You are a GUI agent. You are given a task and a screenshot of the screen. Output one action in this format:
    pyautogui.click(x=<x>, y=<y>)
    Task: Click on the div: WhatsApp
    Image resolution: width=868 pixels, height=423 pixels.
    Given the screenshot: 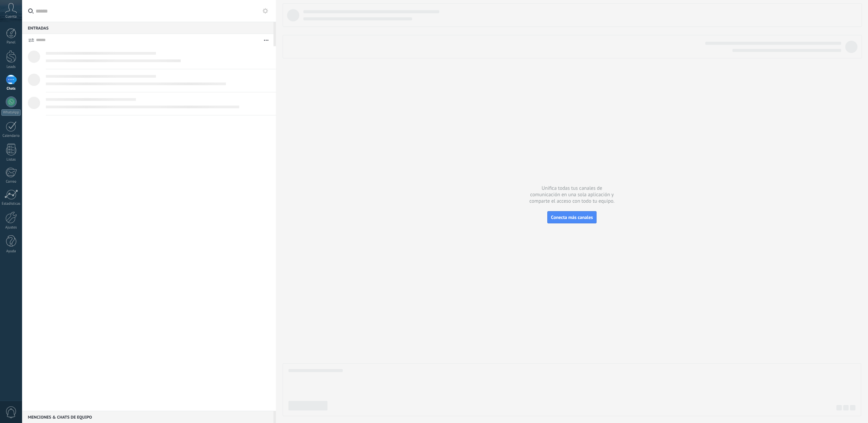 What is the action you would take?
    pyautogui.click(x=11, y=113)
    